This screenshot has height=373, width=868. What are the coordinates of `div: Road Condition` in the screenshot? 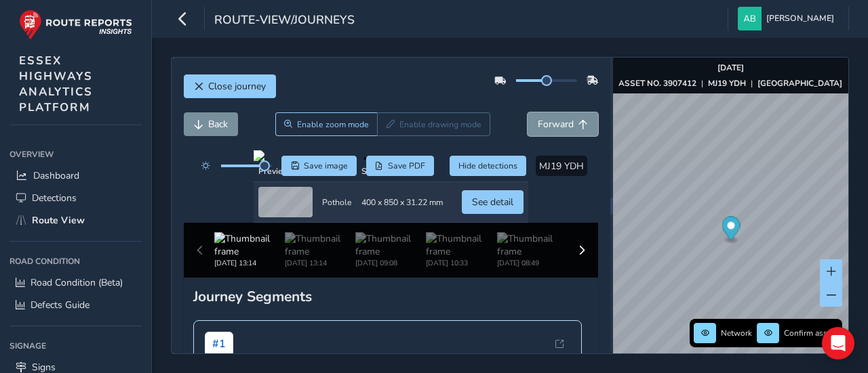 It's located at (75, 262).